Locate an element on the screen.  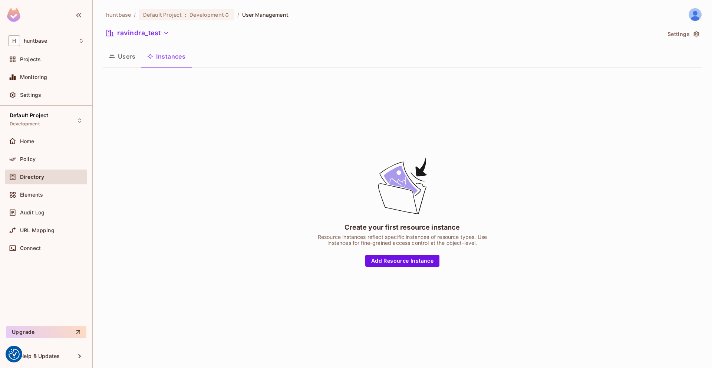
img: Ravindra Bangrawa is located at coordinates (695, 14).